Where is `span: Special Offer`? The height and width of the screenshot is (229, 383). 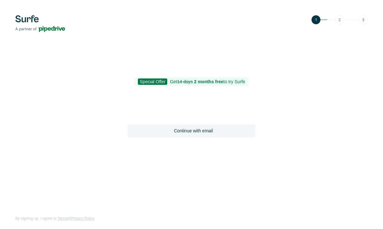
span: Special Offer is located at coordinates (152, 82).